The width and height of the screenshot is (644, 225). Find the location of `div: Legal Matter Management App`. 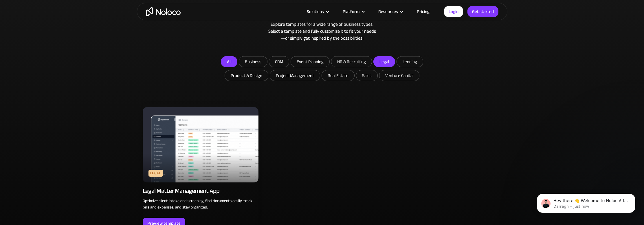

div: Legal Matter Management App is located at coordinates (181, 191).